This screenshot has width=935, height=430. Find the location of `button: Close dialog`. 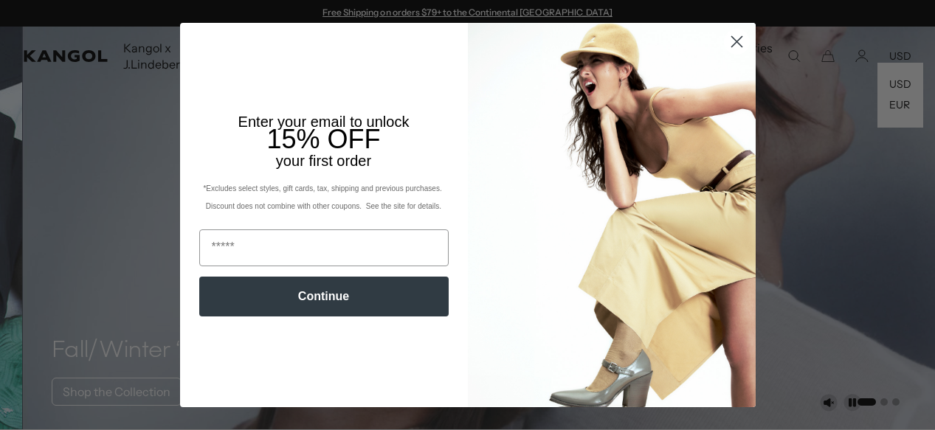

button: Close dialog is located at coordinates (737, 41).